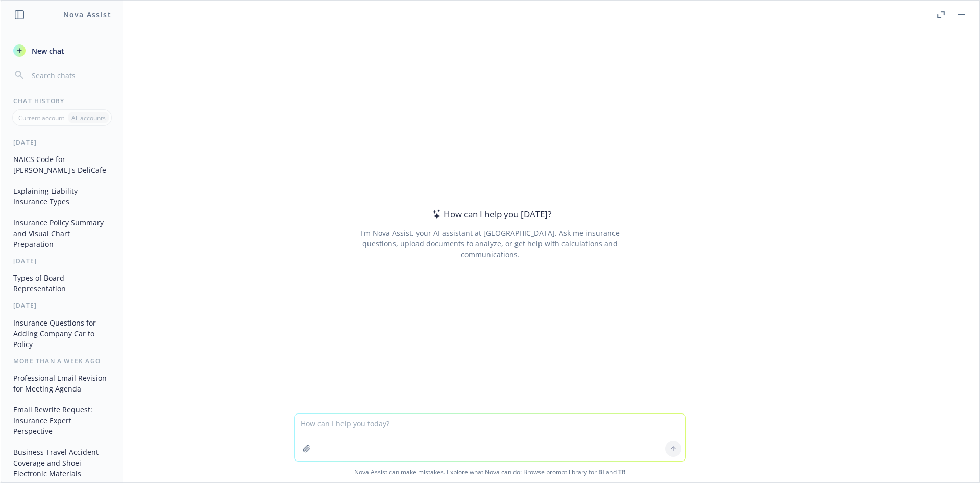 This screenshot has height=483, width=980. What do you see at coordinates (62, 420) in the screenshot?
I see `button: Email Rewrite Request: Insurance Expert Perspective` at bounding box center [62, 420].